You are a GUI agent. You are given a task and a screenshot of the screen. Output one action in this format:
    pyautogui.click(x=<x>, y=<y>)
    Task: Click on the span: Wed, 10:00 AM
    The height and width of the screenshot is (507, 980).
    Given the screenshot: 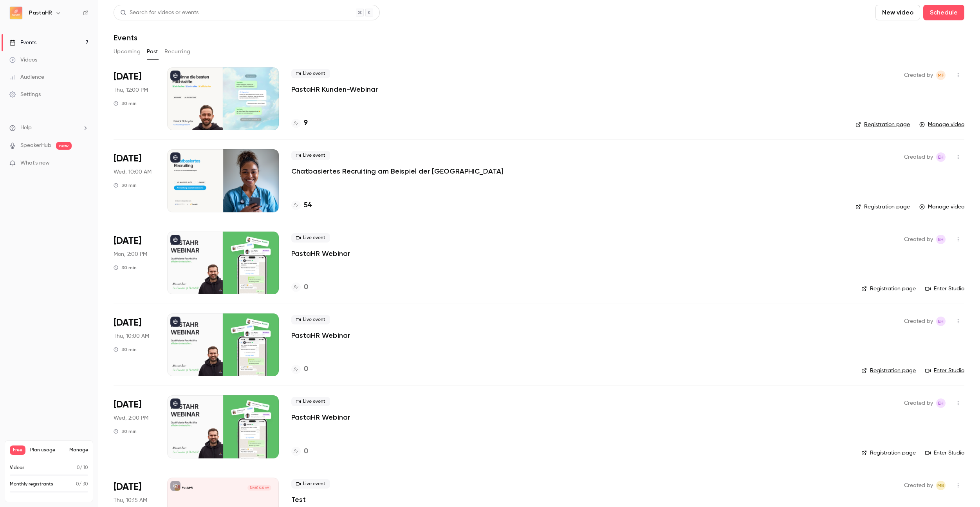 What is the action you would take?
    pyautogui.click(x=132, y=172)
    